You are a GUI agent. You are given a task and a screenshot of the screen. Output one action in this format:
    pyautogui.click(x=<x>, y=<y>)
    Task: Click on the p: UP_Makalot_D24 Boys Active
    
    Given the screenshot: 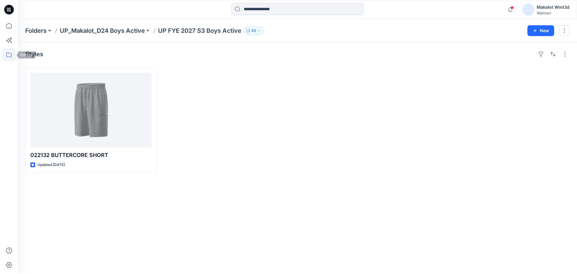 What is the action you would take?
    pyautogui.click(x=102, y=31)
    